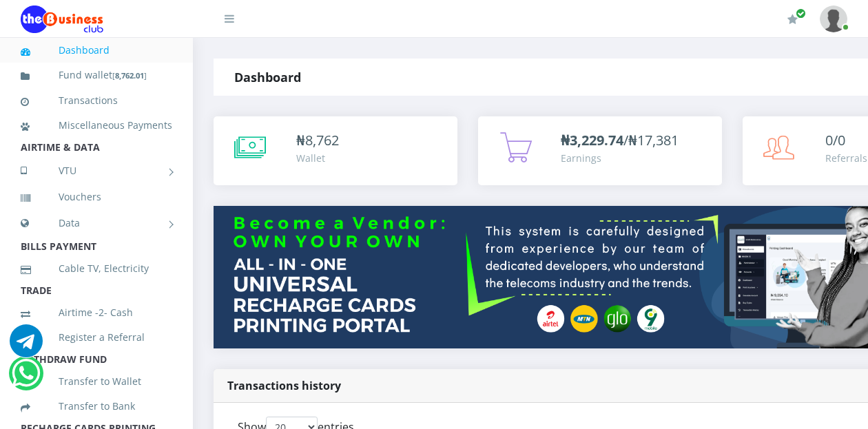  Describe the element at coordinates (96, 338) in the screenshot. I see `a: Register a Referral` at that location.